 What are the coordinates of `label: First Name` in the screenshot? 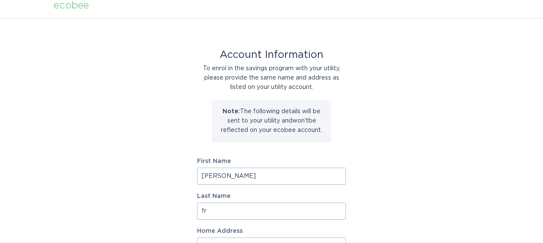 It's located at (271, 161).